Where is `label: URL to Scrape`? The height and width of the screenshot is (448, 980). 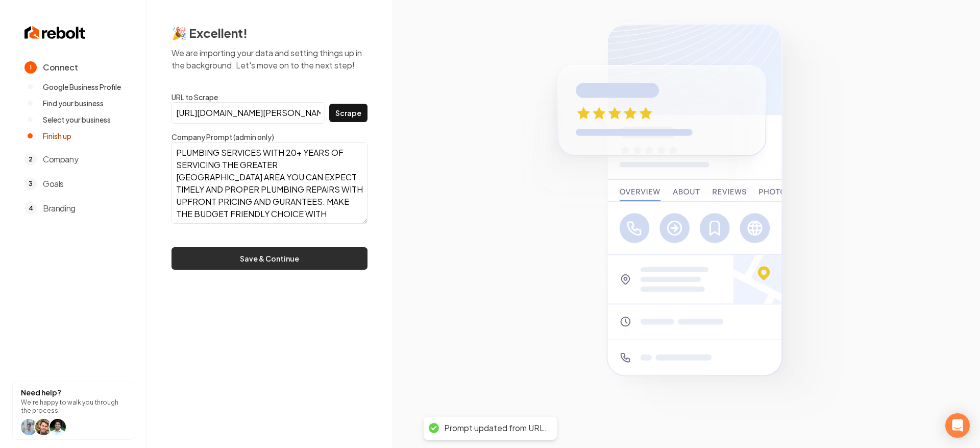 label: URL to Scrape is located at coordinates (269, 97).